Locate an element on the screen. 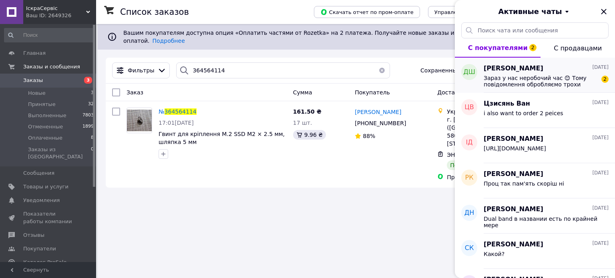  input: Поиск чата или сообщения is located at coordinates (535, 30).